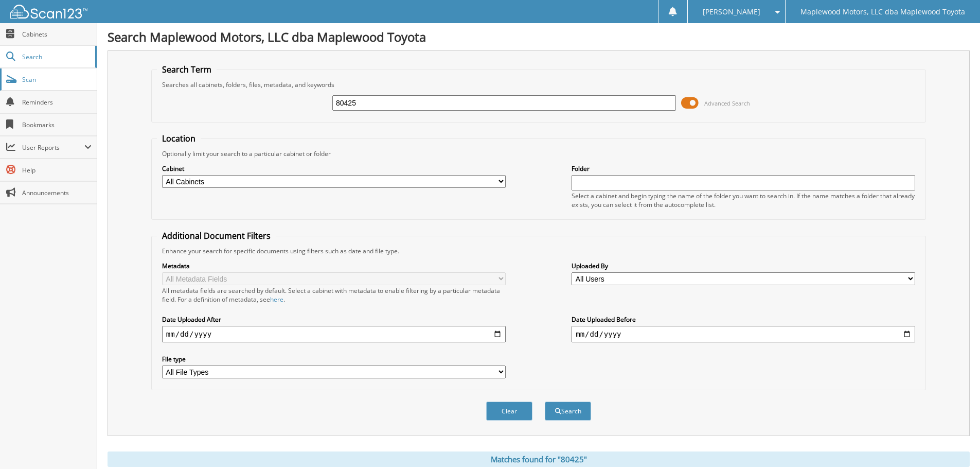 The width and height of the screenshot is (980, 469). Describe the element at coordinates (726, 103) in the screenshot. I see `span: Advanced Search` at that location.